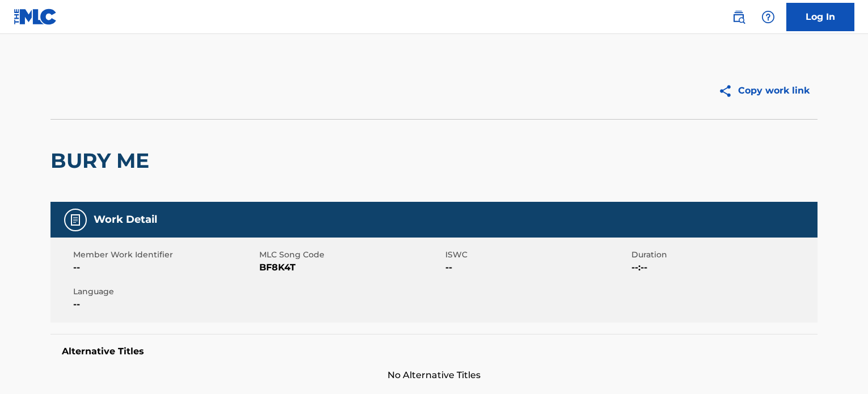 Image resolution: width=868 pixels, height=394 pixels. Describe the element at coordinates (820, 17) in the screenshot. I see `a: Log In` at that location.